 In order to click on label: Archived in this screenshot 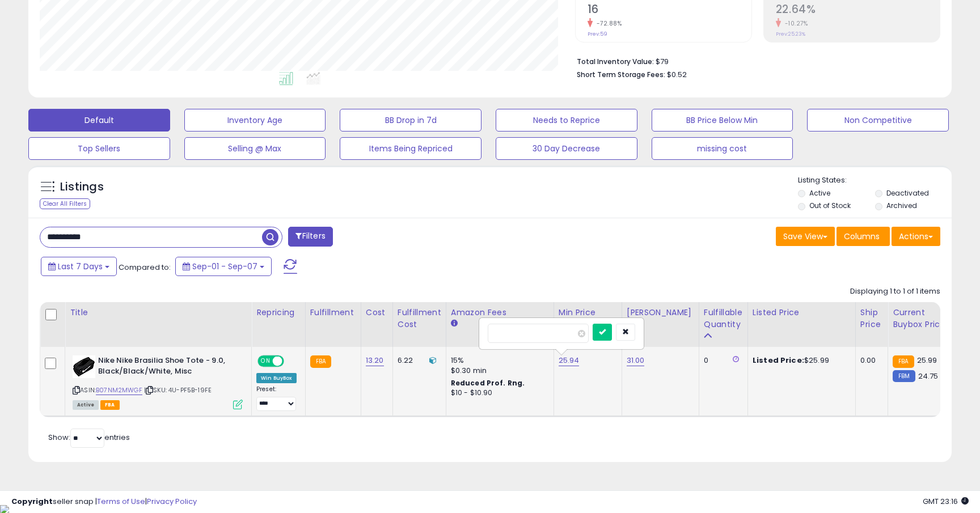, I will do `click(902, 206)`.